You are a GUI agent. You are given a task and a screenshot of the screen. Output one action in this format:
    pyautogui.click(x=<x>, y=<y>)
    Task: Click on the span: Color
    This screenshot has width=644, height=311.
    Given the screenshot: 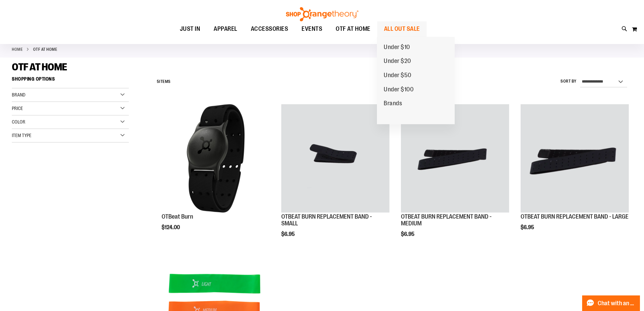 What is the action you would take?
    pyautogui.click(x=18, y=122)
    